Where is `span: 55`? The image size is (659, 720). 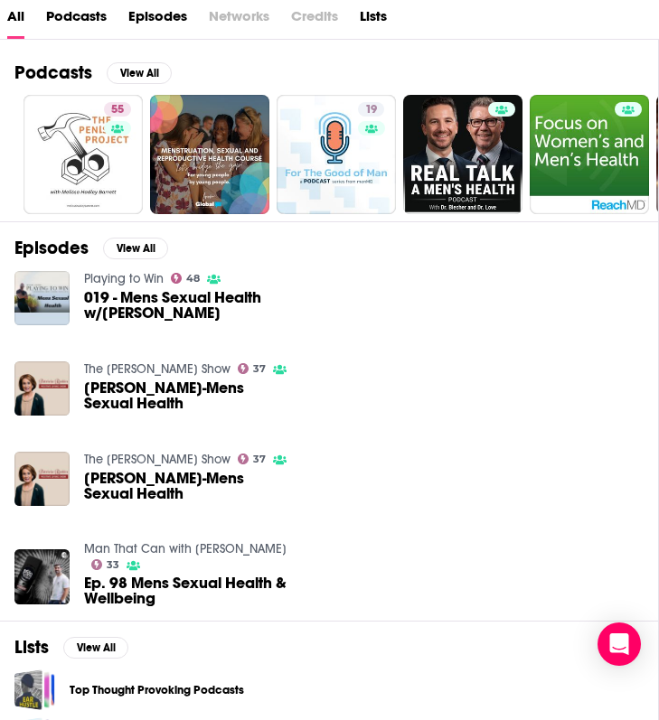
span: 55 is located at coordinates (117, 110).